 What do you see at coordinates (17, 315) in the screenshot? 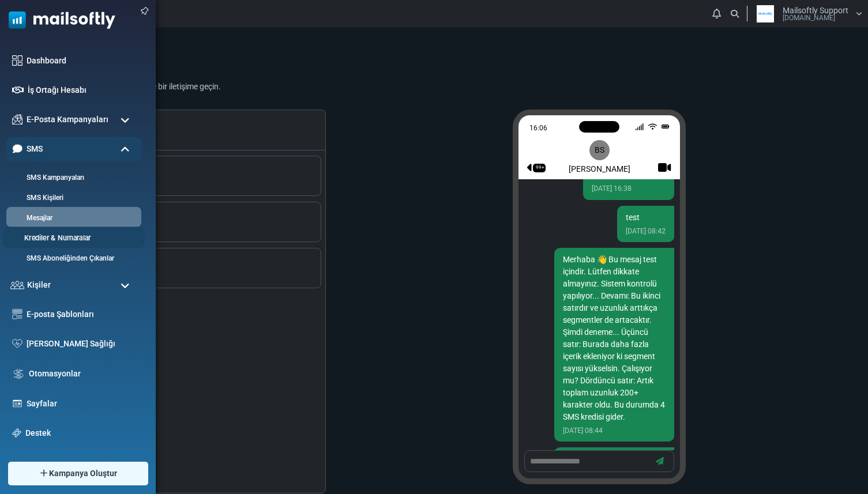
I see `img: email-templates-icon.svg` at bounding box center [17, 315].